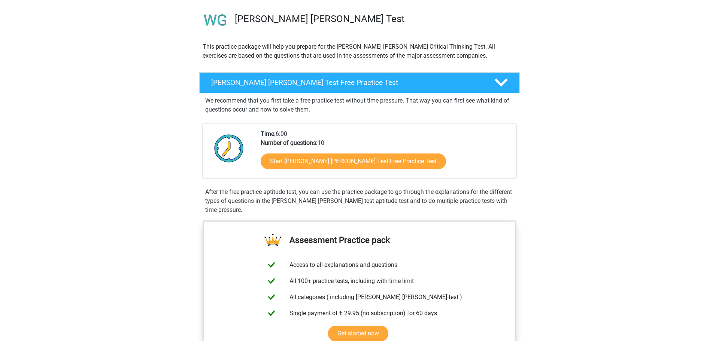 This screenshot has width=719, height=341. What do you see at coordinates (360, 105) in the screenshot?
I see `p: We recommend that you first take a free practice test without time pressure. That way you can fir...` at bounding box center [360, 105].